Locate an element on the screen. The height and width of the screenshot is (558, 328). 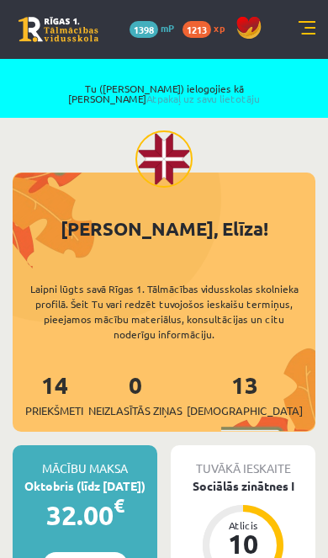
a: Atpakaļ uz savu lietotāju is located at coordinates (203, 98).